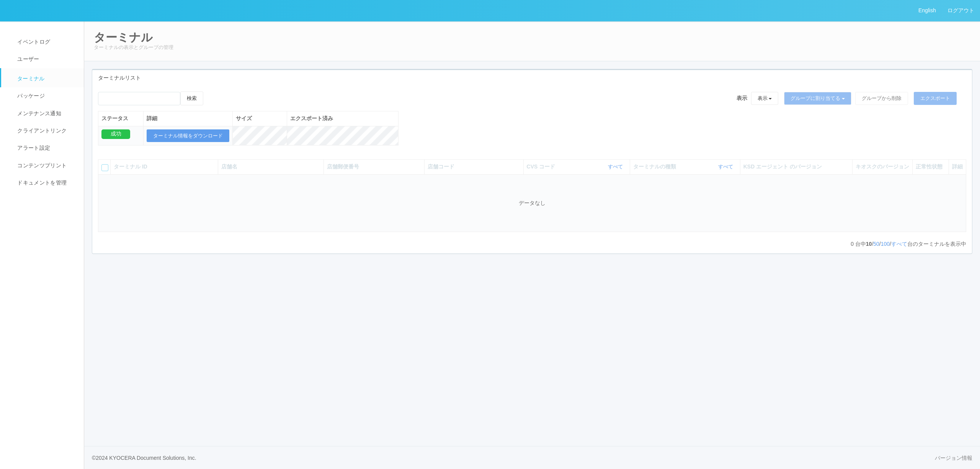  Describe the element at coordinates (121, 118) in the screenshot. I see `div: ステータス` at that location.